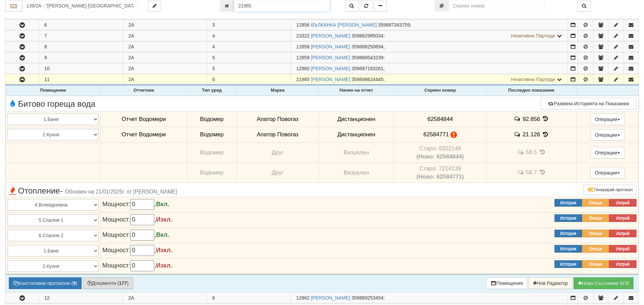  Describe the element at coordinates (92, 191) in the screenshot. I see `span: Отопление` at that location.